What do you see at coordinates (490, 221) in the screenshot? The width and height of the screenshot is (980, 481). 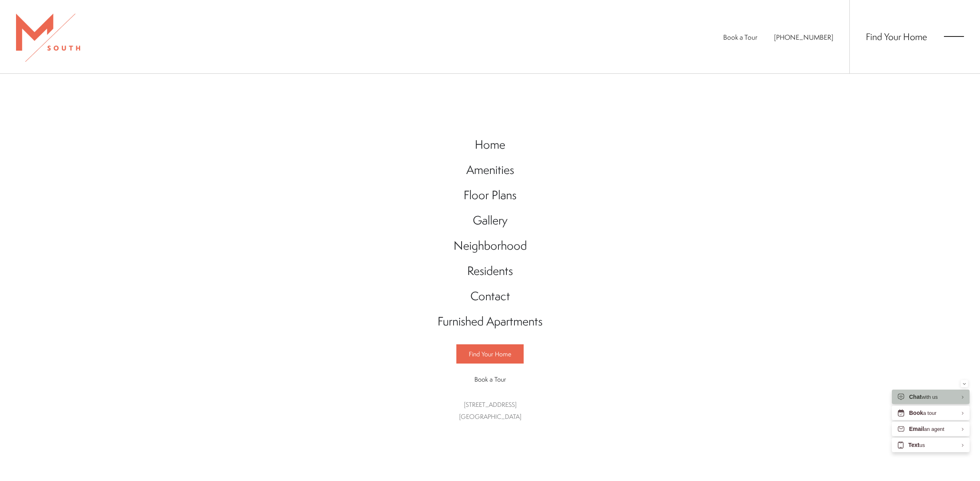 I see `a: Go to Gallery` at bounding box center [490, 221].